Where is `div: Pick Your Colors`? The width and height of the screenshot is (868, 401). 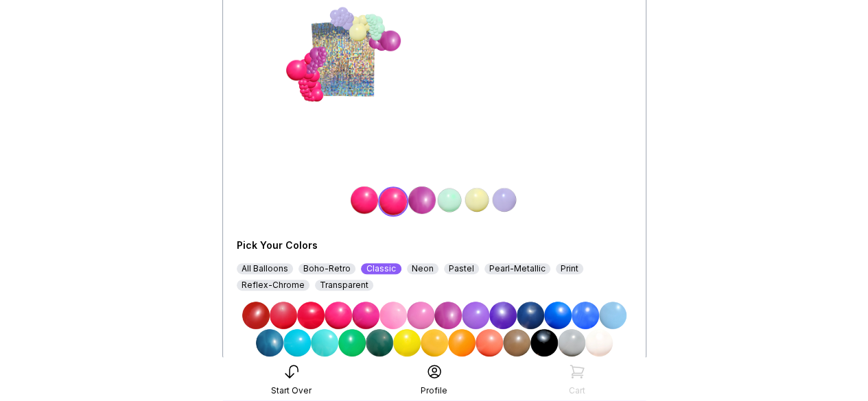
div: Pick Your Colors is located at coordinates (356, 246).